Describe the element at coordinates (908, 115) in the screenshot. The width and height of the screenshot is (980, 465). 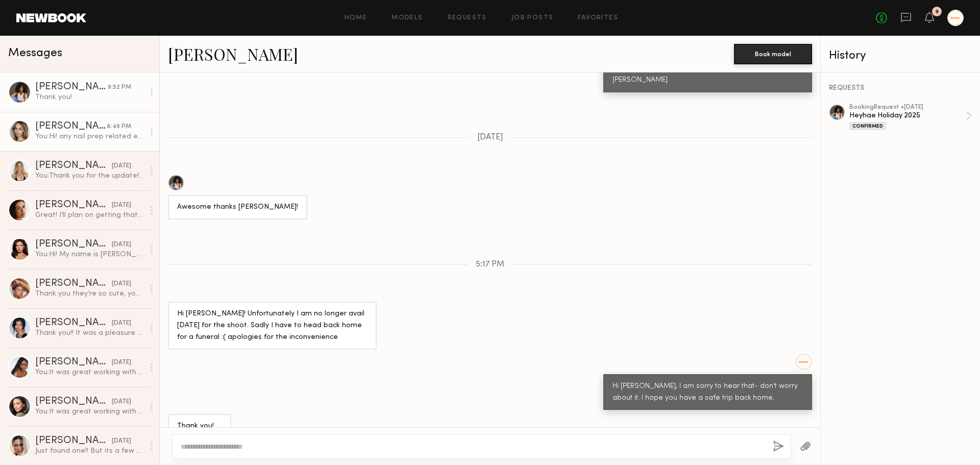
I see `div: Heyhae Holiday 2025` at that location.